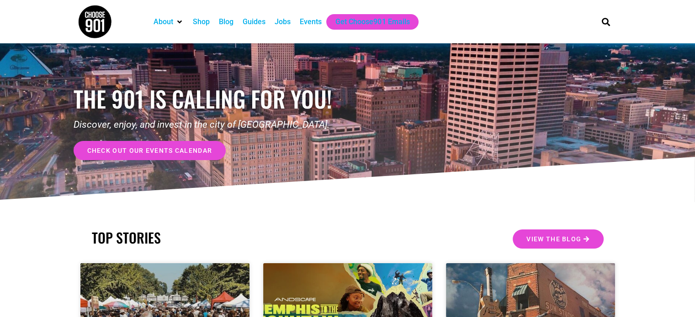 The height and width of the screenshot is (317, 695). I want to click on div: Events, so click(311, 22).